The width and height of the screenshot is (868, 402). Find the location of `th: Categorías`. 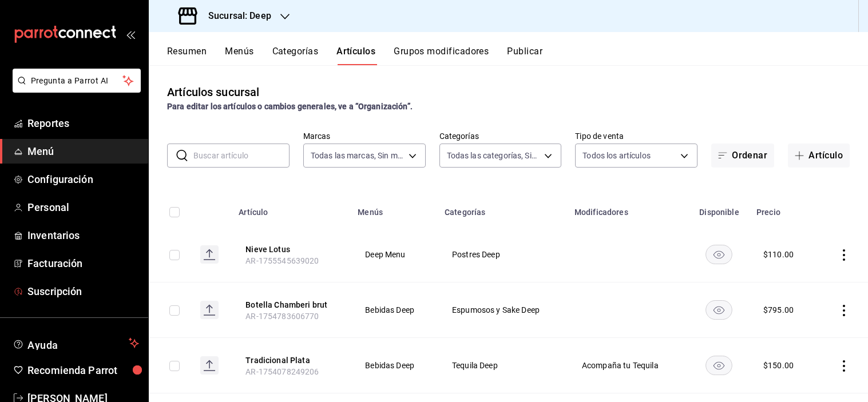

th: Categorías is located at coordinates (502, 209).